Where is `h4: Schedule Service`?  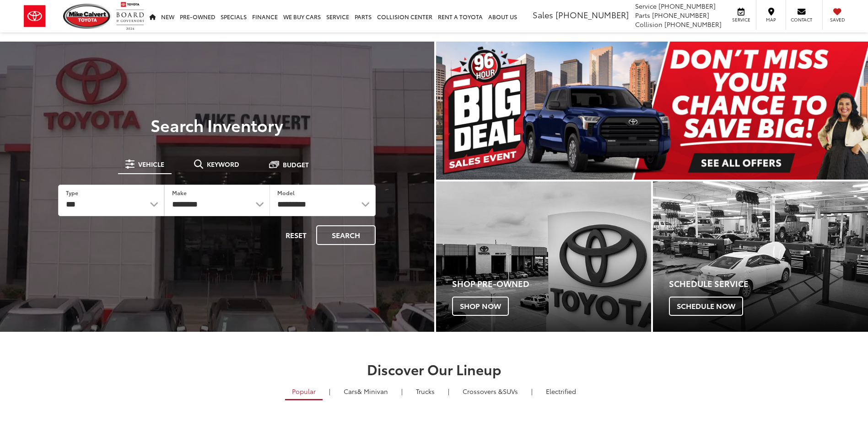
h4: Schedule Service is located at coordinates (768, 284).